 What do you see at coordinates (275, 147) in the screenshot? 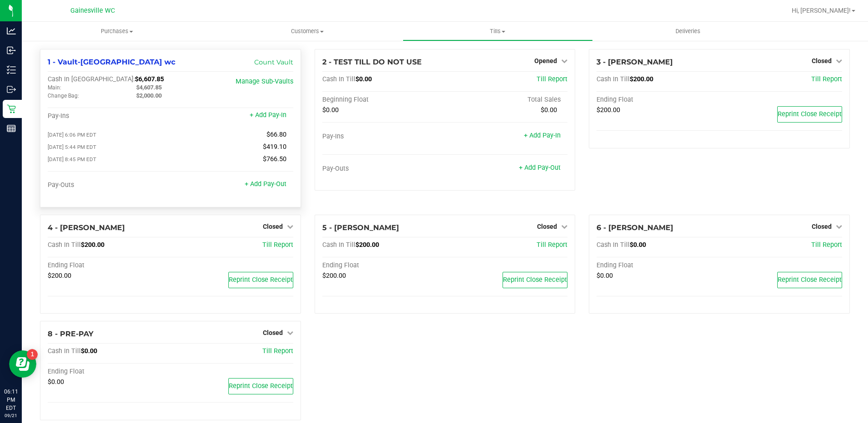
I see `span: $419.10` at bounding box center [275, 147].